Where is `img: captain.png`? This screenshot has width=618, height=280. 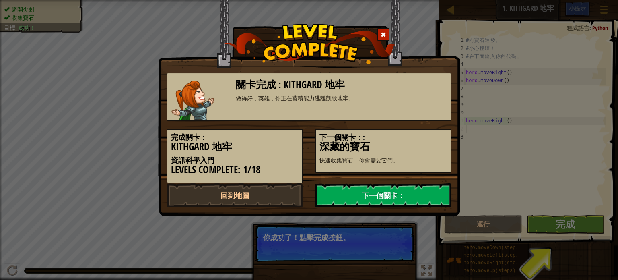
img: captain.png is located at coordinates (193, 100).